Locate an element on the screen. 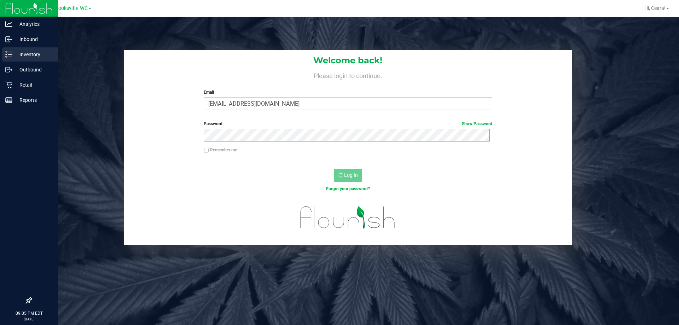 This screenshot has width=679, height=325. h1: Welcome back! is located at coordinates (348, 60).